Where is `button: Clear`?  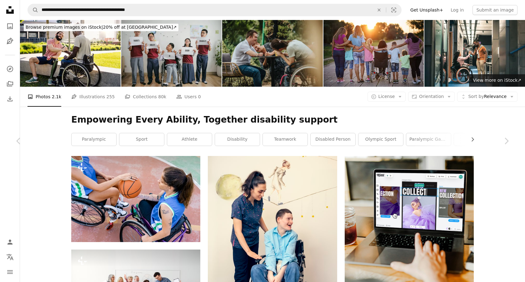
button: Clear is located at coordinates (379, 10).